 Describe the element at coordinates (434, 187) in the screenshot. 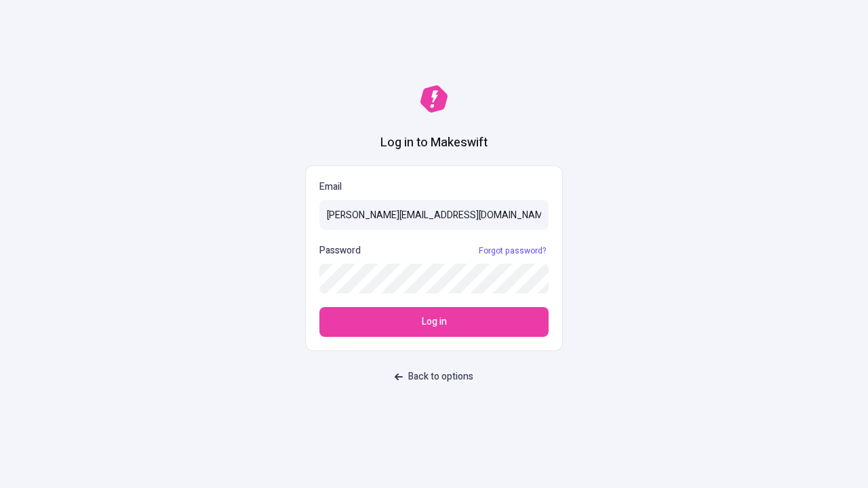

I see `p: Email` at that location.